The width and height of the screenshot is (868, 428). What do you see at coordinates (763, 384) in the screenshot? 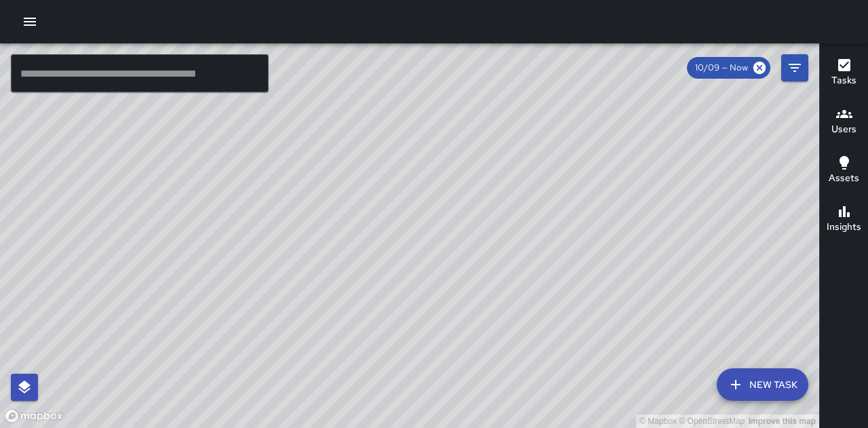
I see `button: New Task` at bounding box center [763, 384].